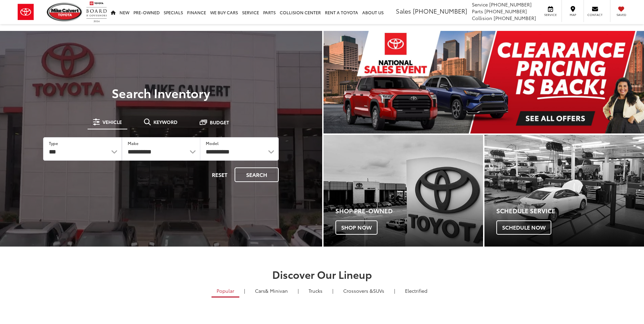 This screenshot has width=644, height=324. Describe the element at coordinates (621, 15) in the screenshot. I see `span: Saved` at that location.